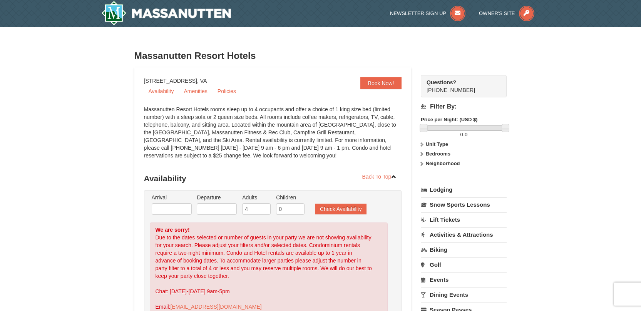 Image resolution: width=641 pixels, height=311 pixels. What do you see at coordinates (257, 198) in the screenshot?
I see `label: Adults` at bounding box center [257, 198].